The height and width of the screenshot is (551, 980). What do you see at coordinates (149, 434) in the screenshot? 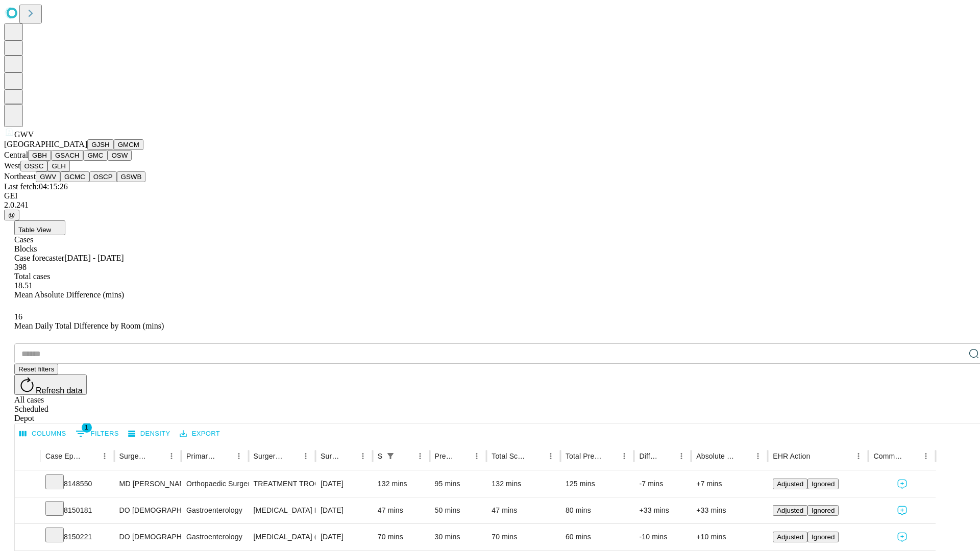
I see `button: Density` at bounding box center [149, 434].